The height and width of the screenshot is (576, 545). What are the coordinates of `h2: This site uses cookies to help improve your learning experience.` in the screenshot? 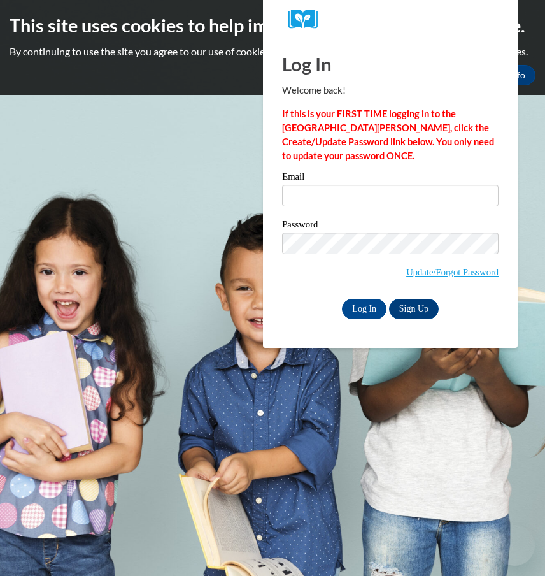 It's located at (273, 25).